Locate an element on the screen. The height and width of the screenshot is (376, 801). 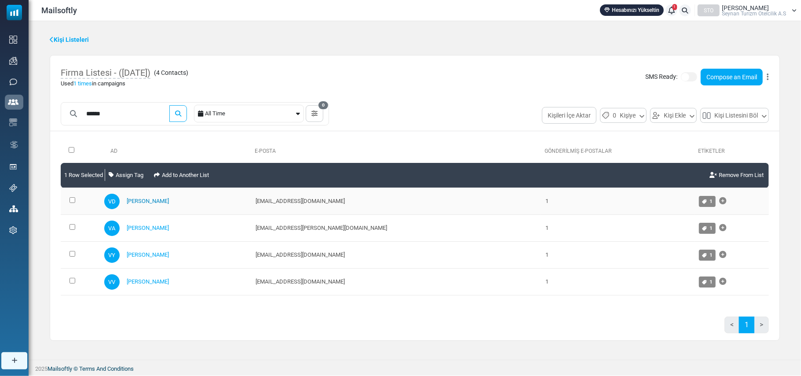
span: VY is located at coordinates (112, 255).